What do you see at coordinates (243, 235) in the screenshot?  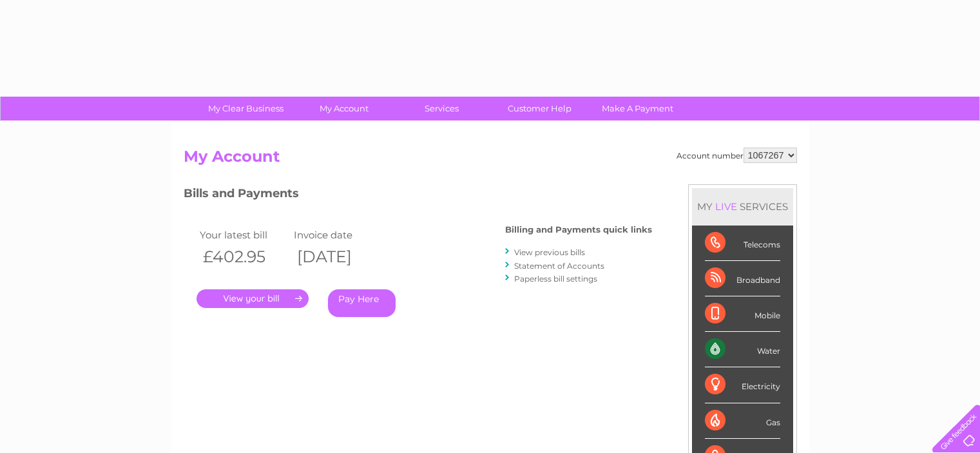 I see `td: Your latest bill` at bounding box center [243, 235].